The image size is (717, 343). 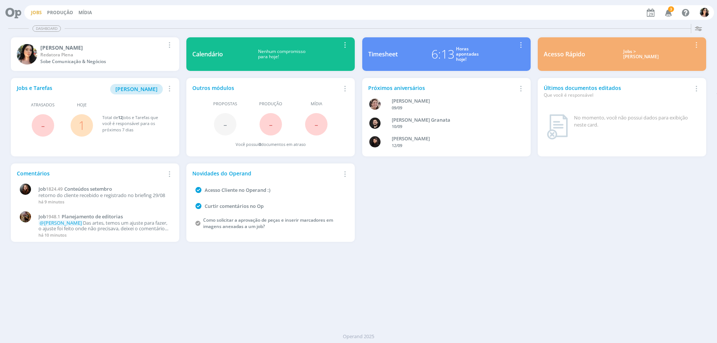 What do you see at coordinates (452, 120) in the screenshot?
I see `div: Bruno Corralo Granata` at bounding box center [452, 120].